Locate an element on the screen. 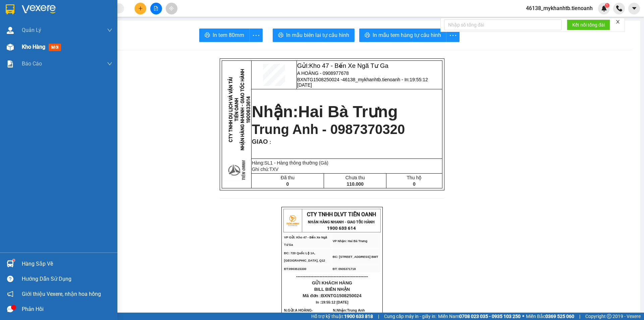 Image resolution: width=644 pixels, height=320 pixels. span: ĐT:0903515330 is located at coordinates (295, 269).